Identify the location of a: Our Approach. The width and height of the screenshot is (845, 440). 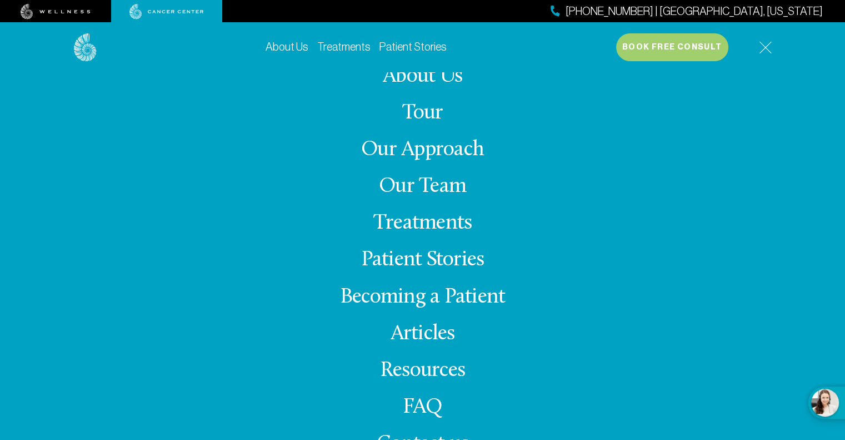
(422, 149).